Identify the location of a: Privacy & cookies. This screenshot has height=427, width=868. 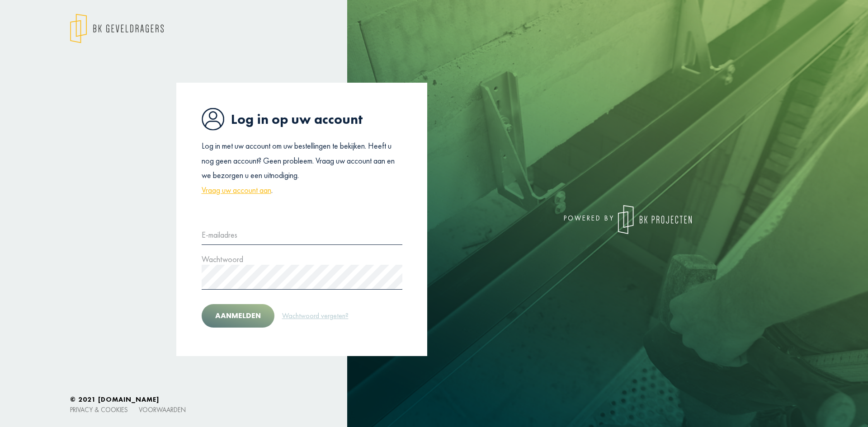
(99, 409).